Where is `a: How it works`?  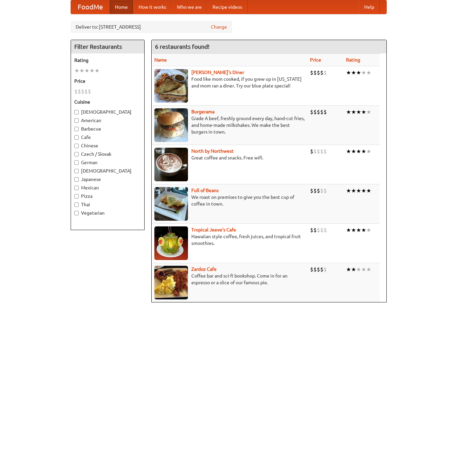 a: How it works is located at coordinates (152, 7).